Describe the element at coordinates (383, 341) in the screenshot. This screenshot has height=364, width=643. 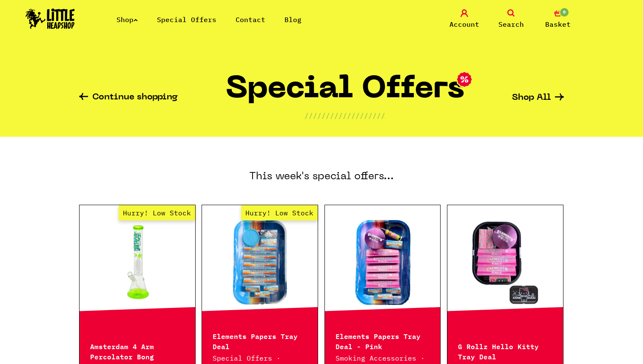
I see `p: Elements Papers Tray Deal - Pink` at that location.